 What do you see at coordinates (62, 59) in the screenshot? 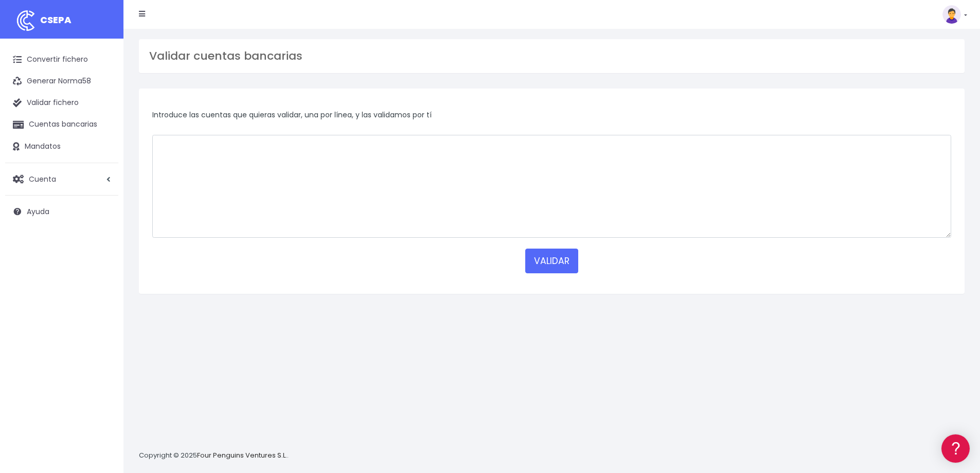
I see `a: Convertir fichero` at bounding box center [62, 59].